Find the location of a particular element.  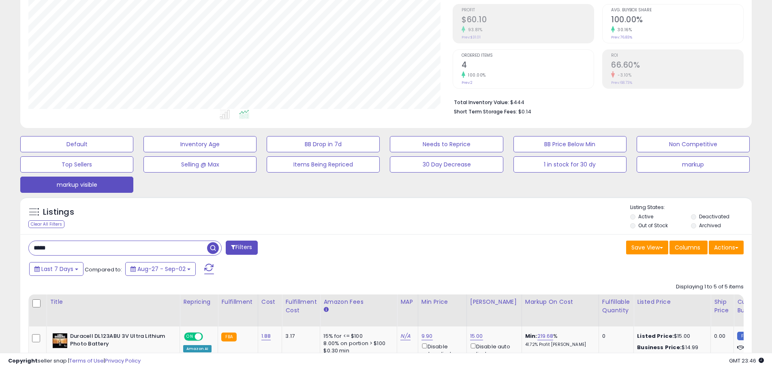

span: OFF is located at coordinates (208, 337).